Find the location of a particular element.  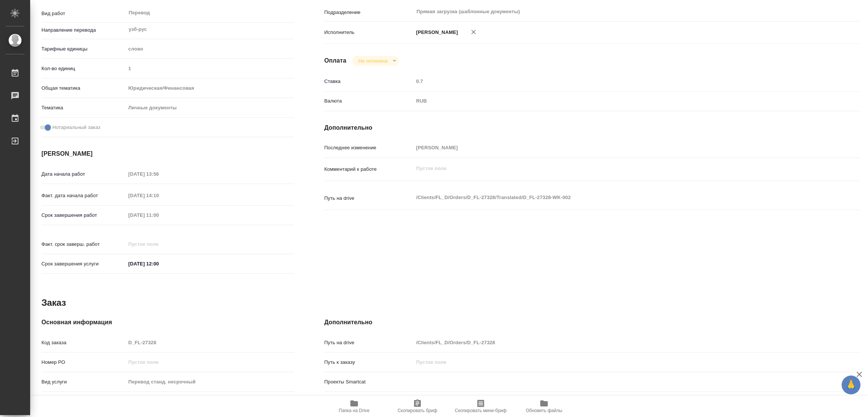

p: Код заказа is located at coordinates (84, 343).